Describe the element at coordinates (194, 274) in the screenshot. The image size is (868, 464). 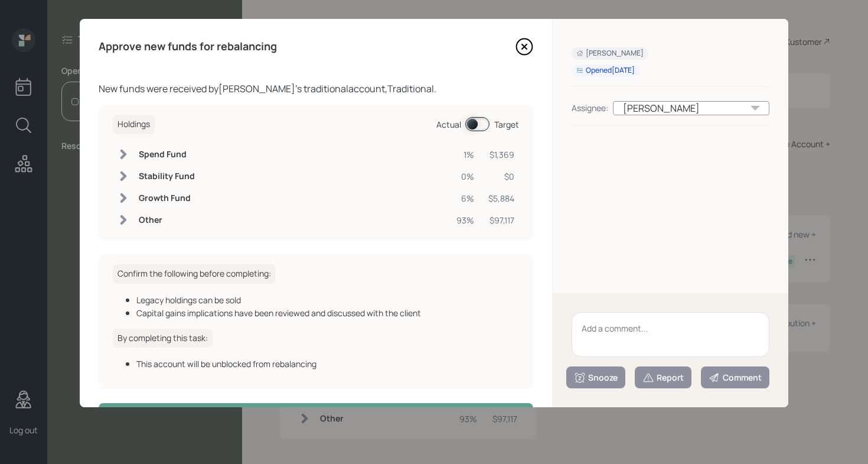
I see `h6: Confirm the following before completing:` at that location.